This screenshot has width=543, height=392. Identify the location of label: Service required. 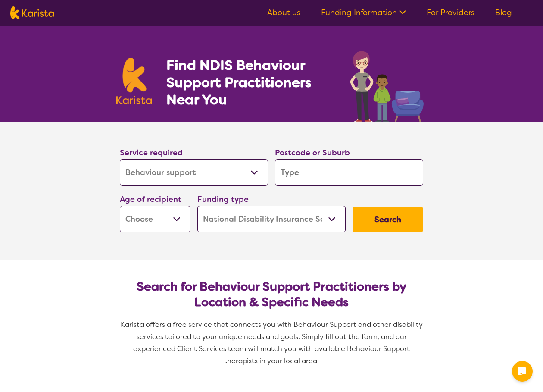
(151, 152).